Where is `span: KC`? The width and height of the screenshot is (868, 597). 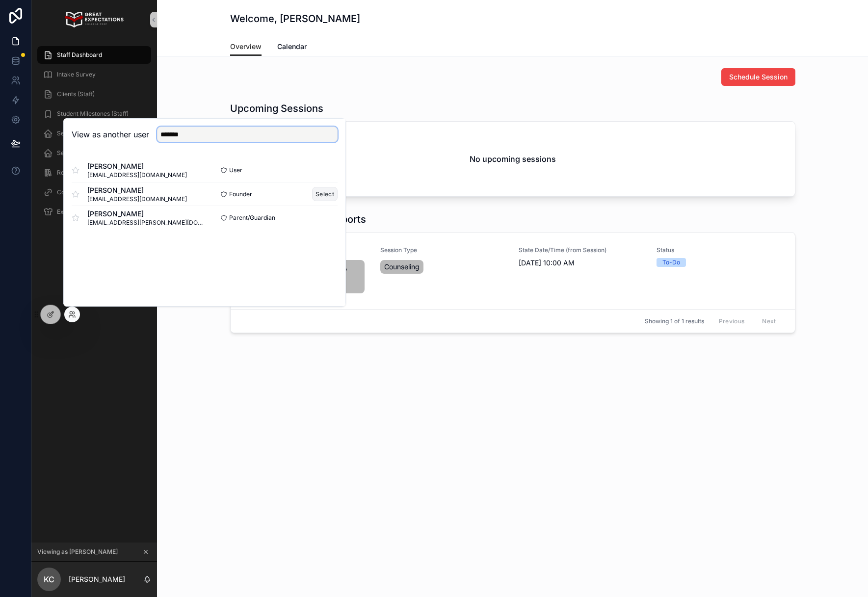 span: KC is located at coordinates (49, 580).